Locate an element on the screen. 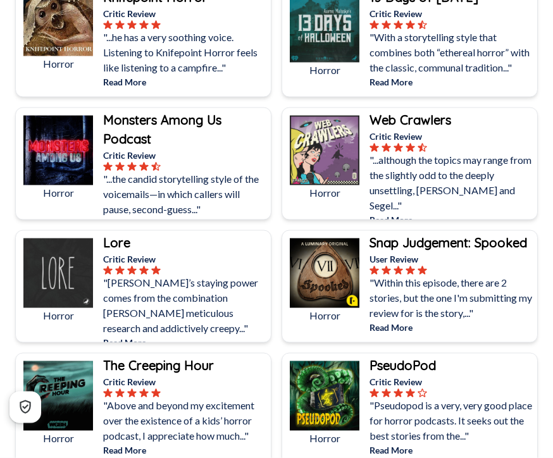 The image size is (553, 458). p: "...the candid storytelling style of the voicemails—in which callers will pause, second-guess..." is located at coordinates (185, 194).